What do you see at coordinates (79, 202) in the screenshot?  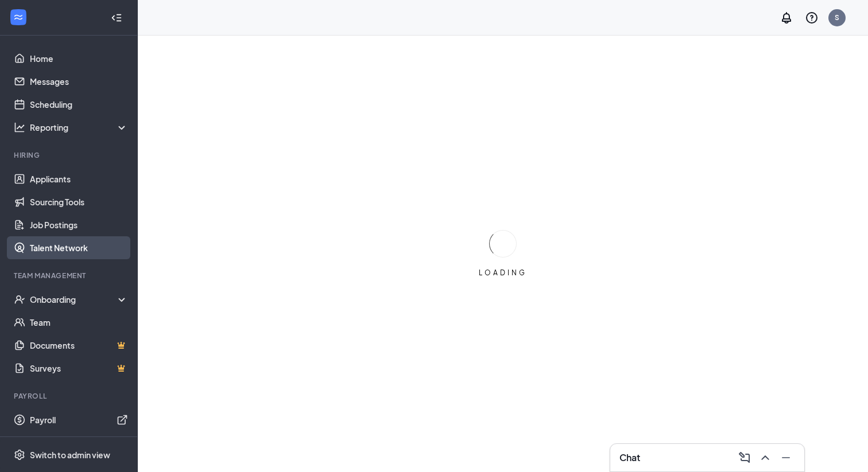 I see `a: Sourcing Tools` at bounding box center [79, 202].